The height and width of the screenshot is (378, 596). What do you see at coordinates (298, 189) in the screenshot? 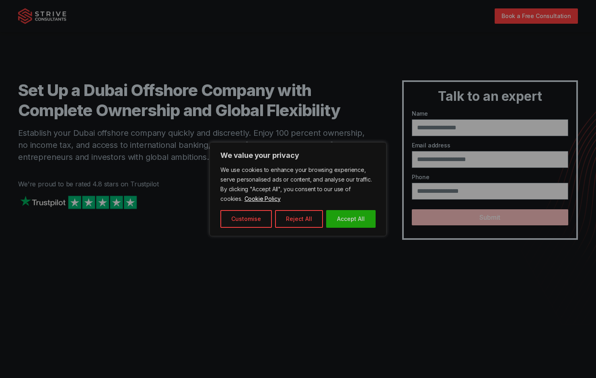
I see `div: We value your privacy` at bounding box center [298, 189].